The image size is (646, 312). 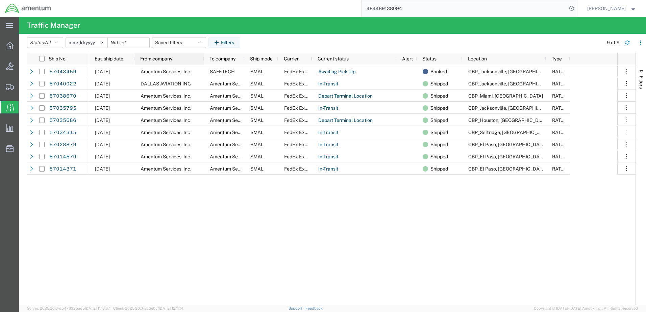 I want to click on span: Status, so click(x=429, y=59).